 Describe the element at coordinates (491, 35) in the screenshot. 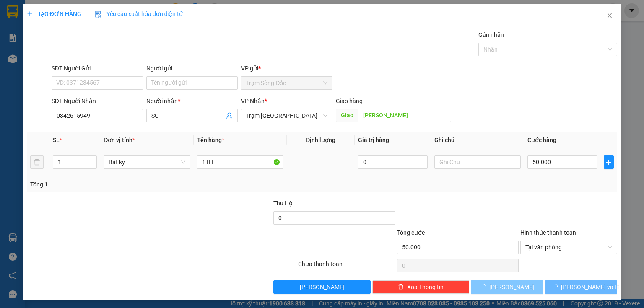

I see `label: Gán nhãn` at that location.